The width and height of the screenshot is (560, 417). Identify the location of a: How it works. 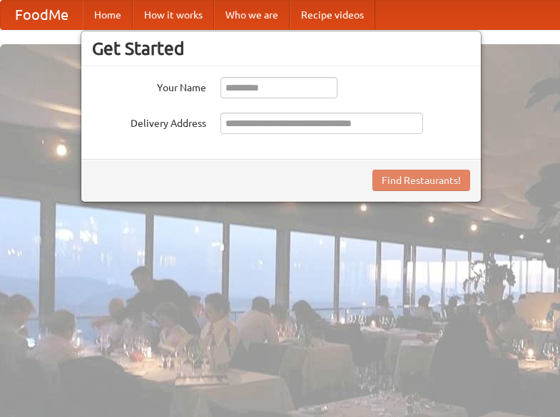
(173, 15).